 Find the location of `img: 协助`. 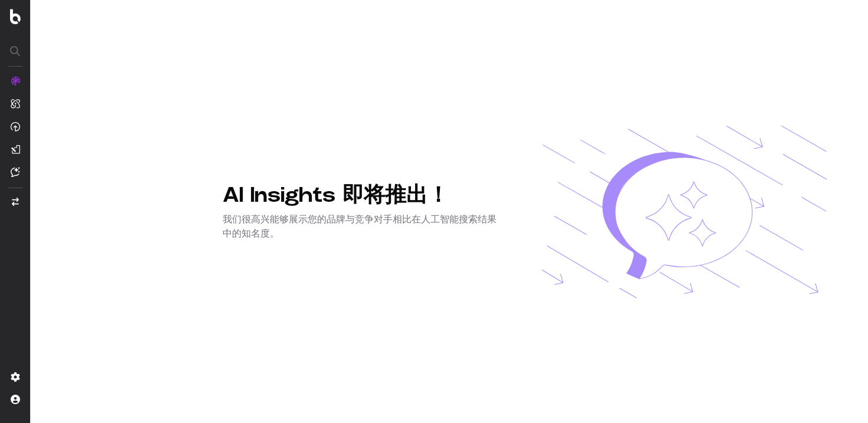

img: 协助 is located at coordinates (15, 172).